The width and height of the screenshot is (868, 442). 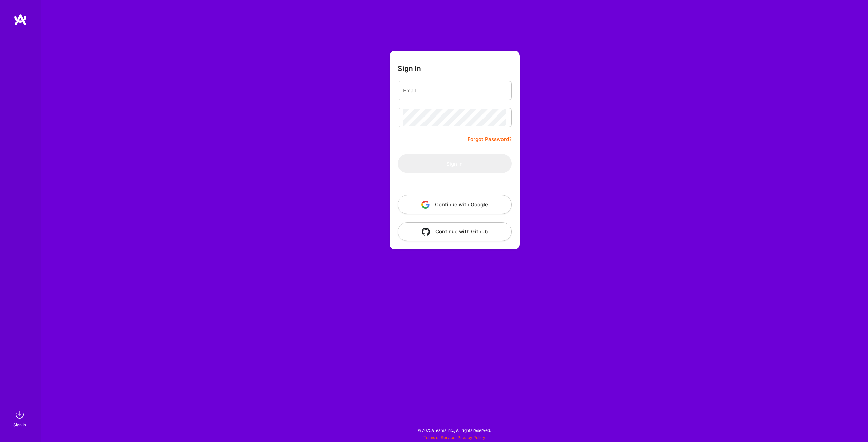 I want to click on a: Terms of Service, so click(x=439, y=437).